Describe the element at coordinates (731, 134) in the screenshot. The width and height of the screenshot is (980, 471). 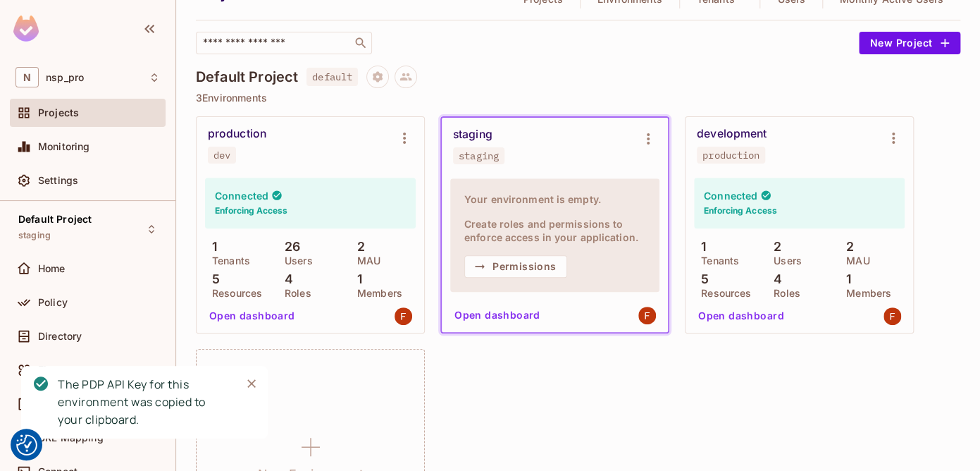
I see `div: development` at that location.